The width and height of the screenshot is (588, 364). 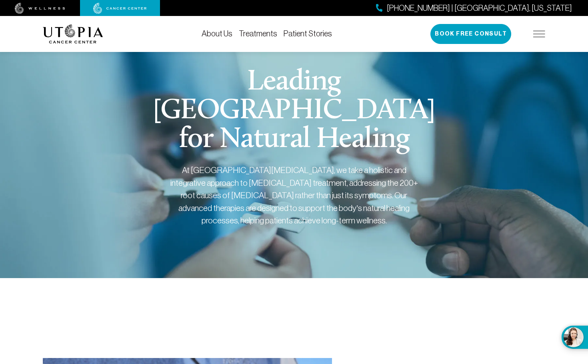 What do you see at coordinates (120, 9) in the screenshot?
I see `img: cancer center` at bounding box center [120, 9].